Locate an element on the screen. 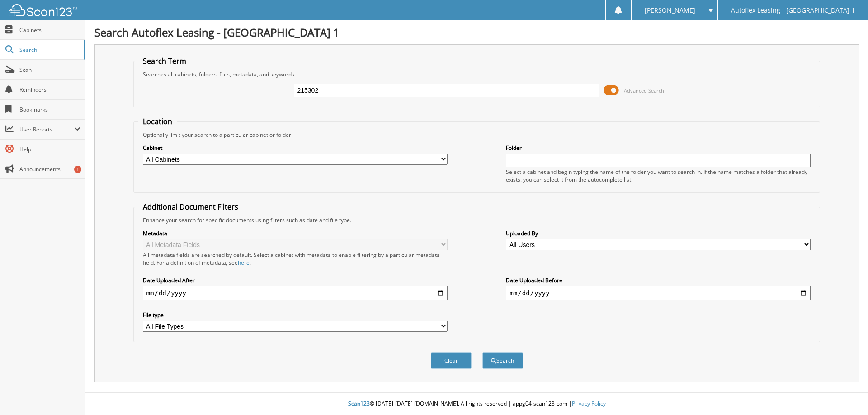  label: Date Uploaded After is located at coordinates (295, 280).